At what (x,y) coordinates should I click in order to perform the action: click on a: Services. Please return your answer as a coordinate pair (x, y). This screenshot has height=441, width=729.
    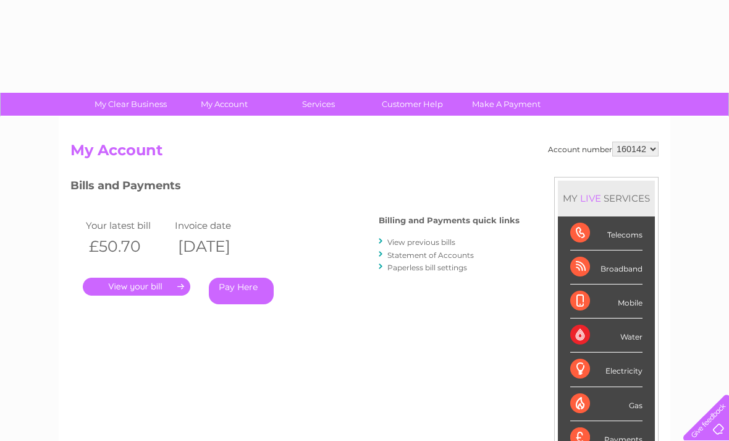
    Looking at the image, I should click on (318, 104).